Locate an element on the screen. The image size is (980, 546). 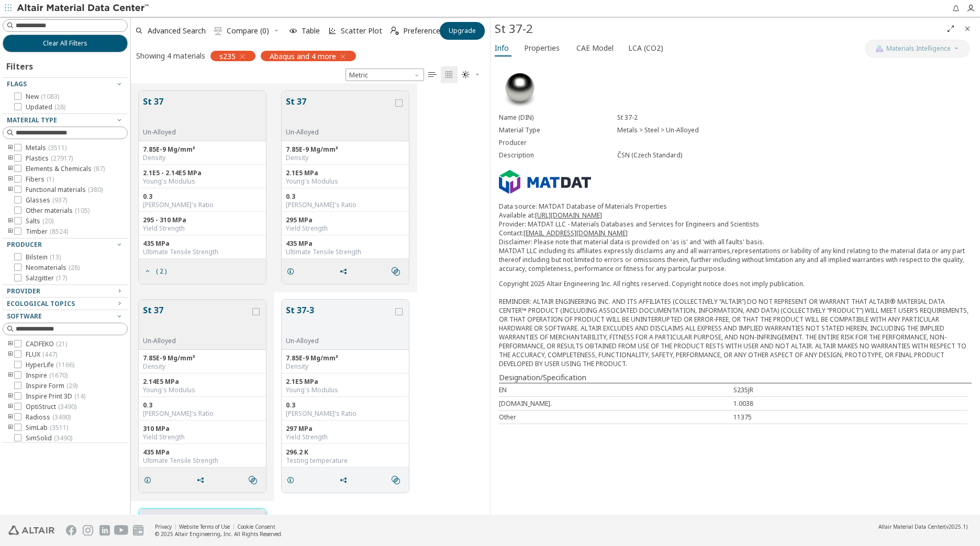
button: Clear All Filters is located at coordinates (65, 44).